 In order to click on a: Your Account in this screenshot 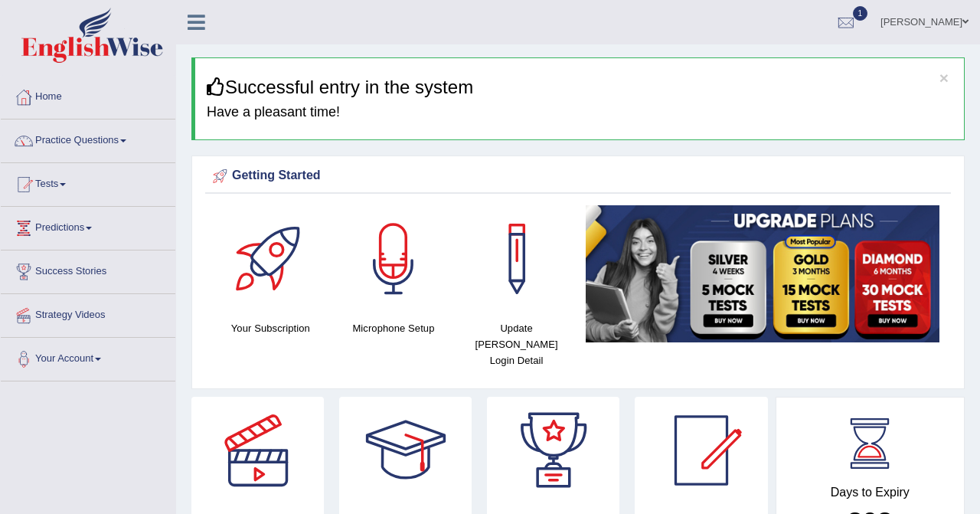, I will do `click(88, 357)`.